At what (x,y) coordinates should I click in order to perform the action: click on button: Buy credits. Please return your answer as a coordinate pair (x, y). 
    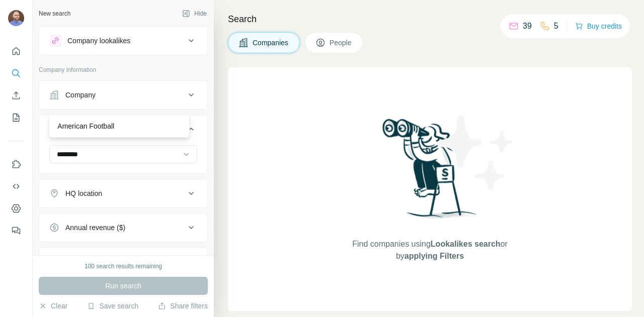
    Looking at the image, I should click on (598, 26).